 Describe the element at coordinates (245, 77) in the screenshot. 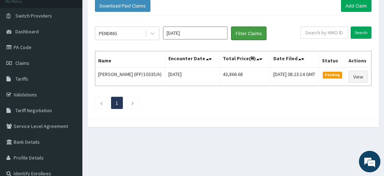

I see `td: 43,866.68` at that location.